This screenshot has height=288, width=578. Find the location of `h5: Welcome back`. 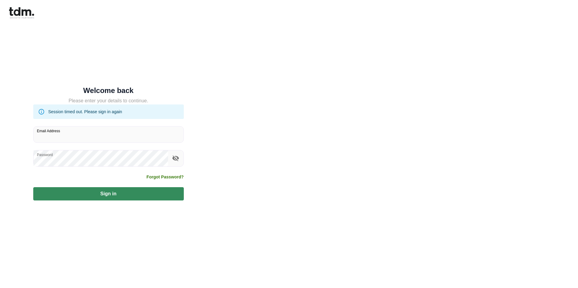

h5: Welcome back is located at coordinates (109, 91).